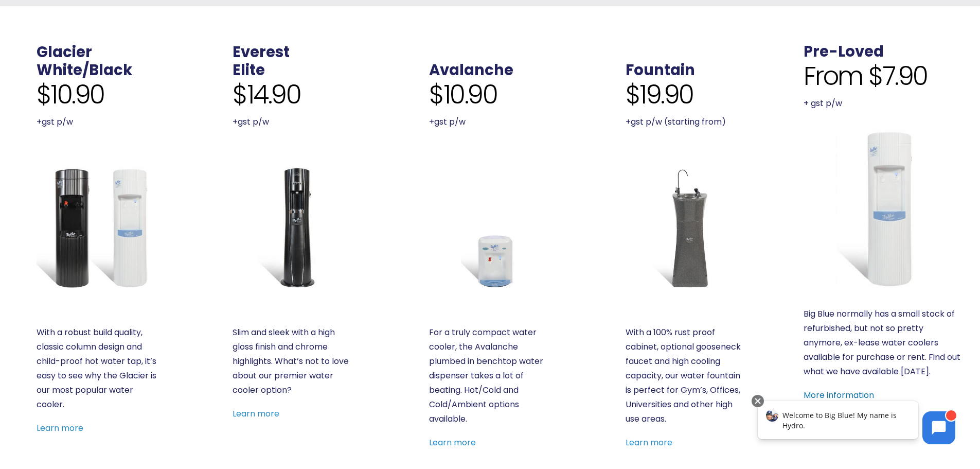 This screenshot has width=980, height=469. What do you see at coordinates (686, 122) in the screenshot?
I see `p: +gst p/w (starting from)` at bounding box center [686, 122].